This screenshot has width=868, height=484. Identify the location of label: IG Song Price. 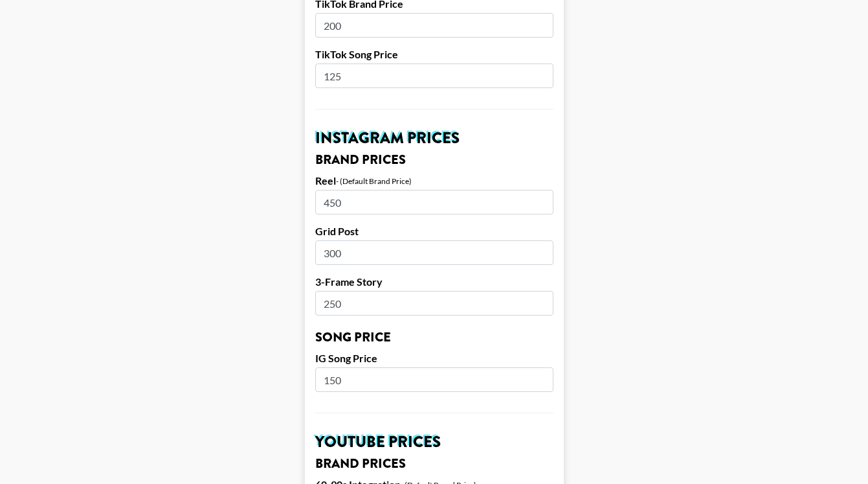
(434, 358).